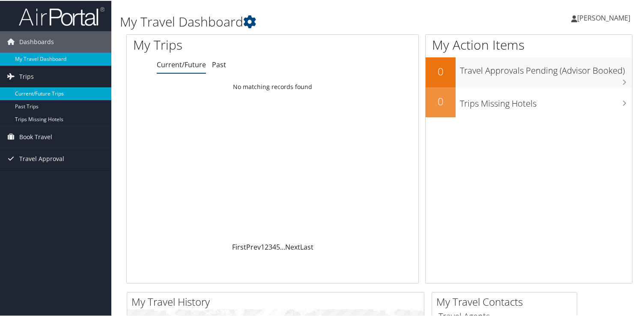 This screenshot has width=644, height=316. What do you see at coordinates (42, 158) in the screenshot?
I see `span: Travel Approval` at bounding box center [42, 158].